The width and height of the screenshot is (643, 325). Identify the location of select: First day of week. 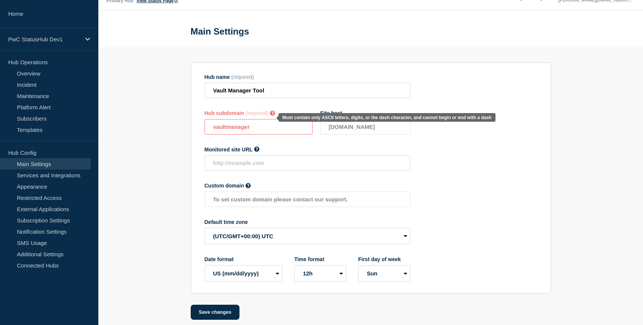
(384, 273).